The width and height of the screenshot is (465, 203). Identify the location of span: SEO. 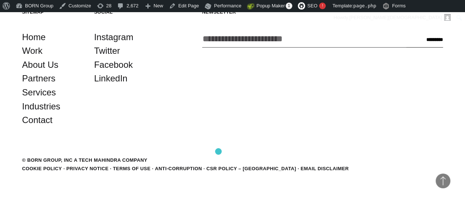
(312, 6).